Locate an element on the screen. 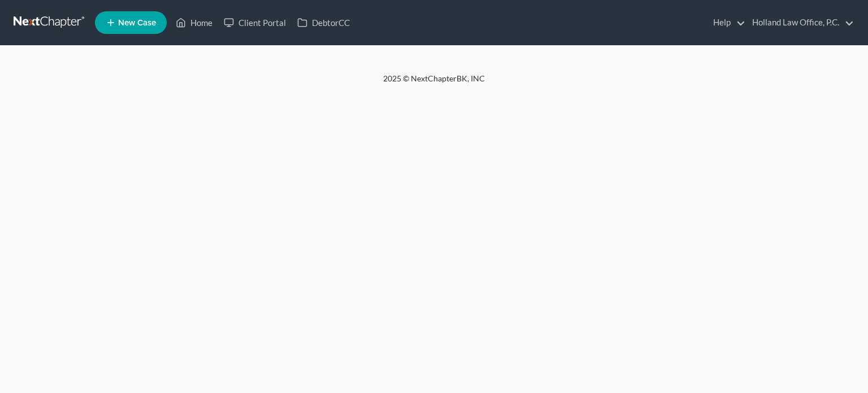  a: Help is located at coordinates (726, 22).